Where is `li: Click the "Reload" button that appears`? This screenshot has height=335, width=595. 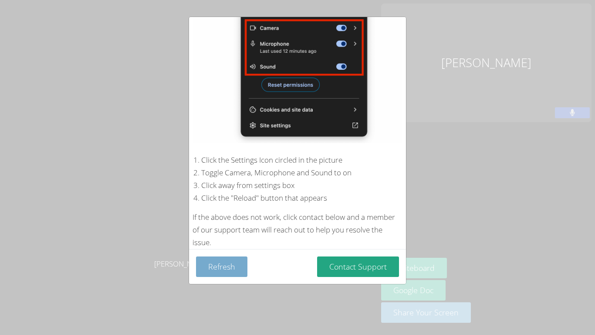
li: Click the "Reload" button that appears is located at coordinates (302, 198).